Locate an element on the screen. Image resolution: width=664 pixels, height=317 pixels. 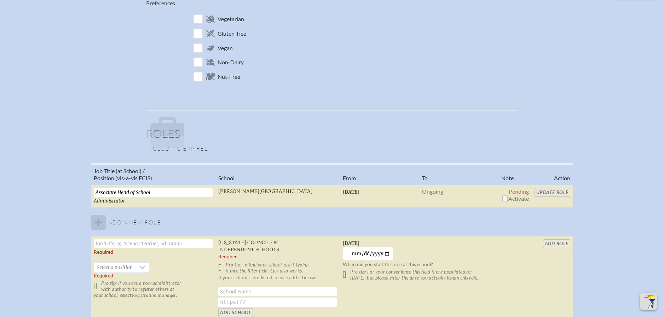
h1: Roles is located at coordinates (332, 136).